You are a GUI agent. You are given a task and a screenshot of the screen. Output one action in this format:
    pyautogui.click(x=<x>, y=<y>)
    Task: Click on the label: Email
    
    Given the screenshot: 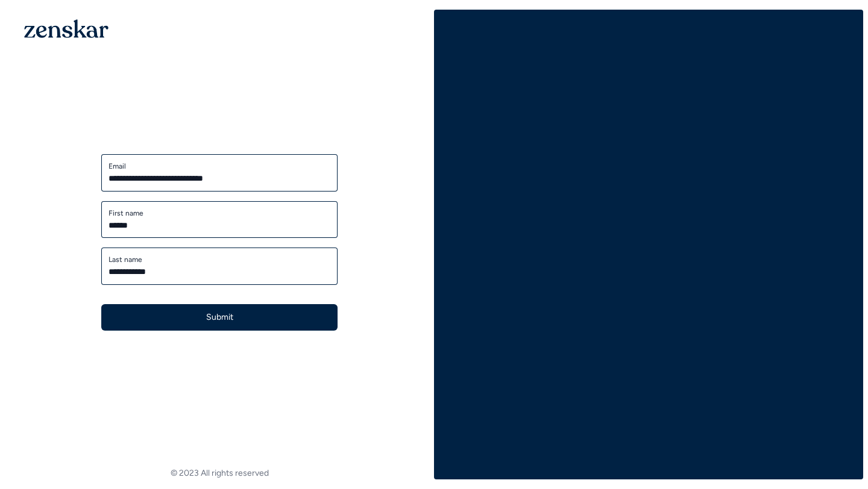 What is the action you would take?
    pyautogui.click(x=219, y=166)
    